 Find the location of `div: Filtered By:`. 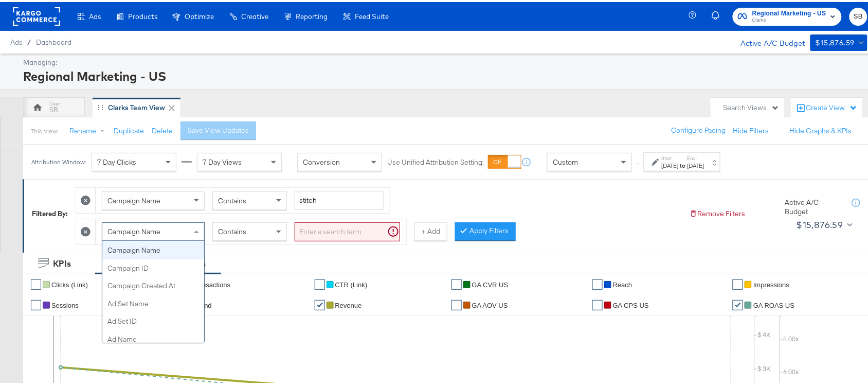

div: Filtered By: is located at coordinates (50, 211).